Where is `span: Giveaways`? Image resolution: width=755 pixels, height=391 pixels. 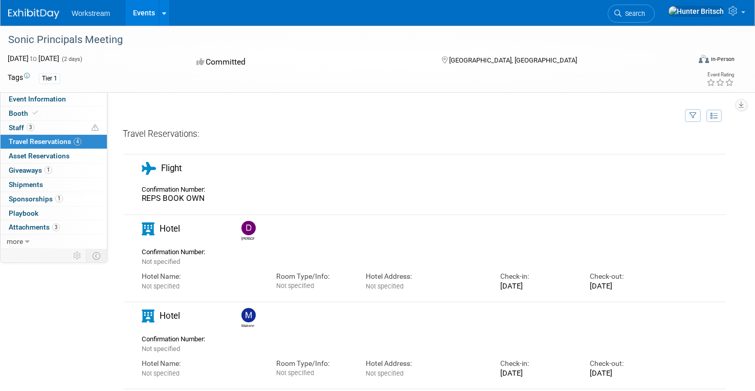
span: Giveaways is located at coordinates (30, 170).